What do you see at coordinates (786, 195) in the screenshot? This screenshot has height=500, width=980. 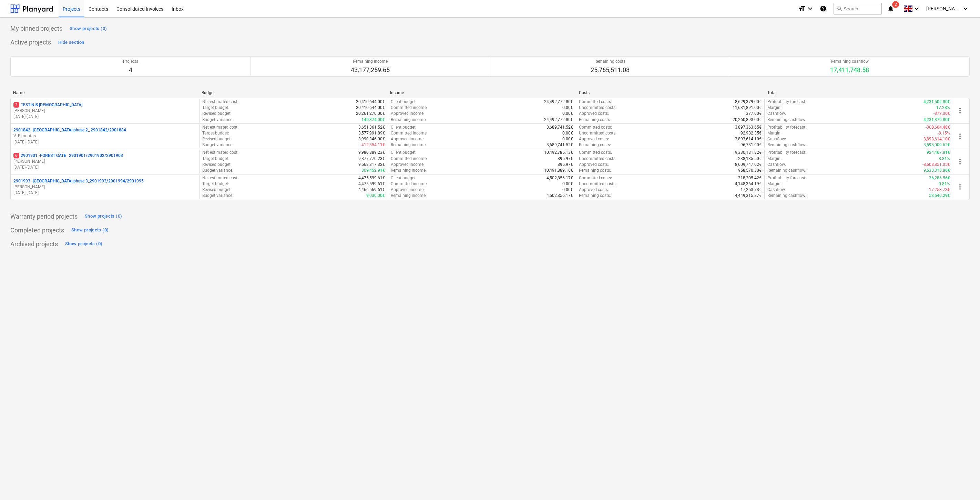 I see `p: Remaining cashflow :` at bounding box center [786, 195].